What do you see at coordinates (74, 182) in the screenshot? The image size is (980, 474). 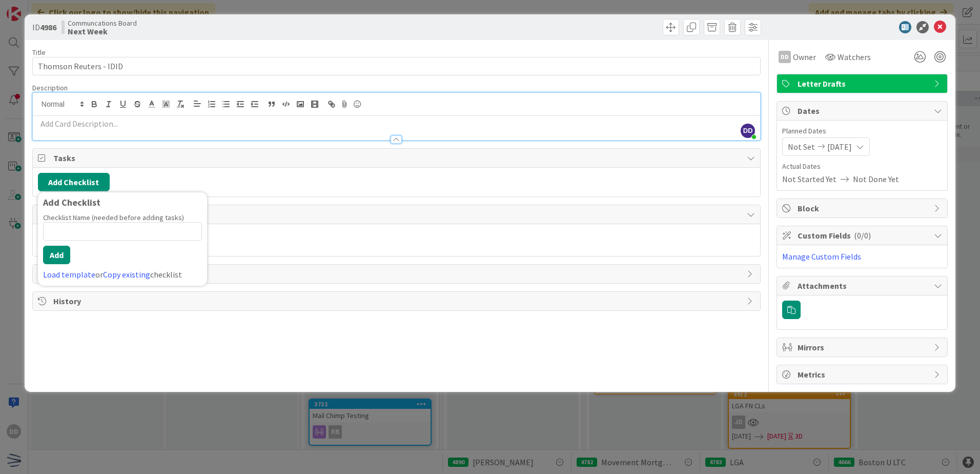 I see `button: Add Checklist` at bounding box center [74, 182].